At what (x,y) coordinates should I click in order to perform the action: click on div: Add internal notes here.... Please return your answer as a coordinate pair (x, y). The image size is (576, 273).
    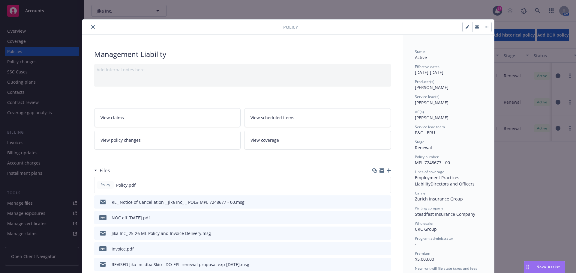
    Looking at the image, I should click on (242, 70).